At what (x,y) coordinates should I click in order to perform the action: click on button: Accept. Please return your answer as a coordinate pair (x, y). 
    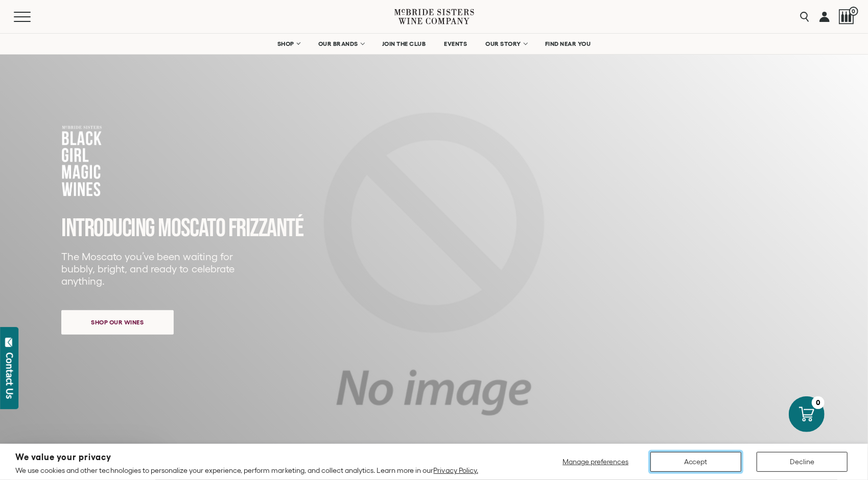
    Looking at the image, I should click on (696, 462).